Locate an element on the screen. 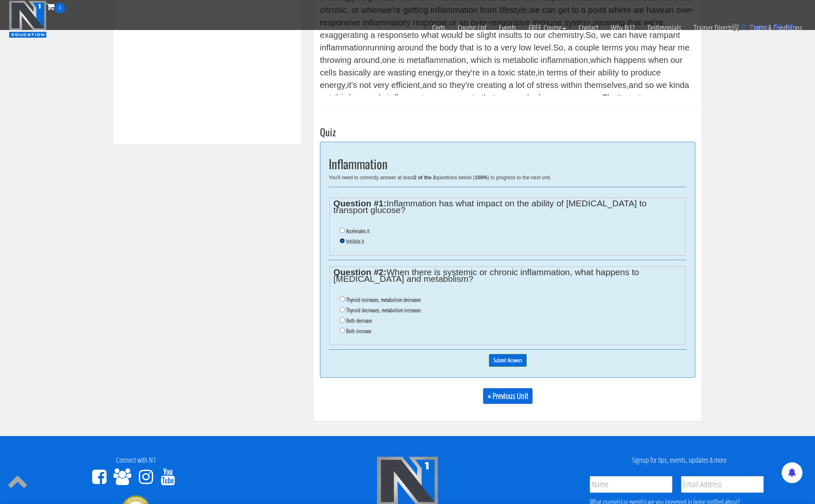 Image resolution: width=815 pixels, height=504 pixels. a: Certs is located at coordinates (439, 28).